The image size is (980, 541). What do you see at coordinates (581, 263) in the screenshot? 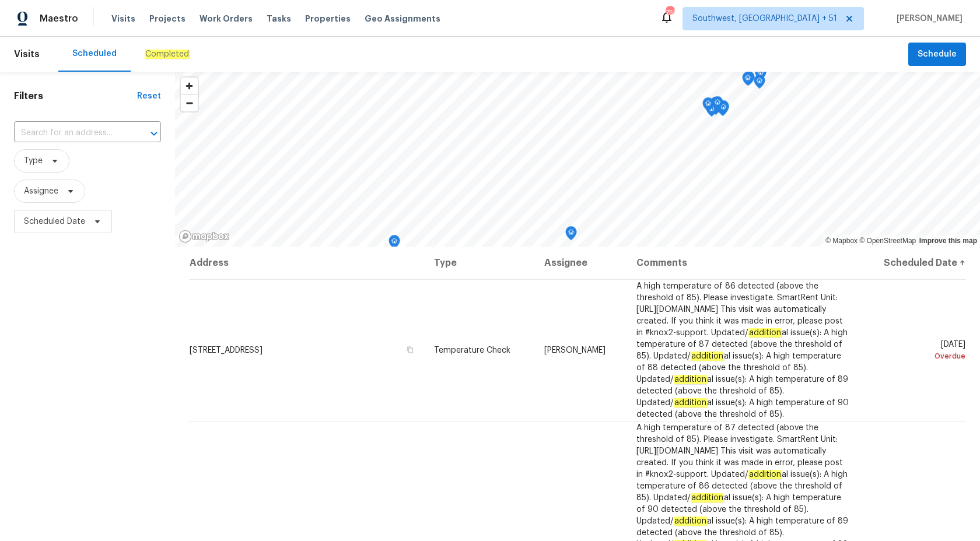
I see `th: Assignee` at bounding box center [581, 263].